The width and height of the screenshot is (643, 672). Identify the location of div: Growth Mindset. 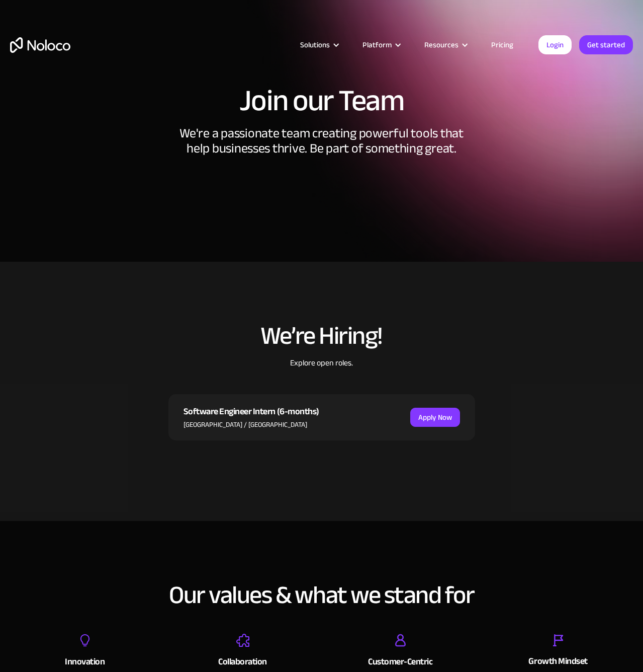
(557, 661).